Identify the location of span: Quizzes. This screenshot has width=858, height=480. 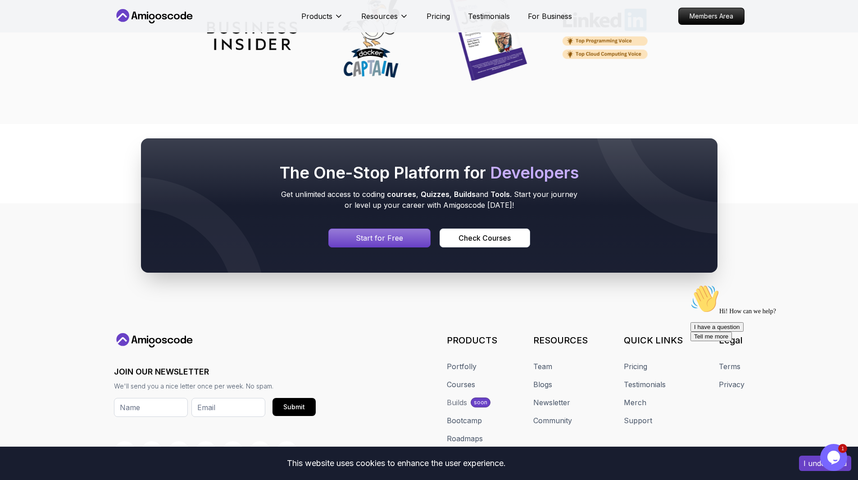
(435, 194).